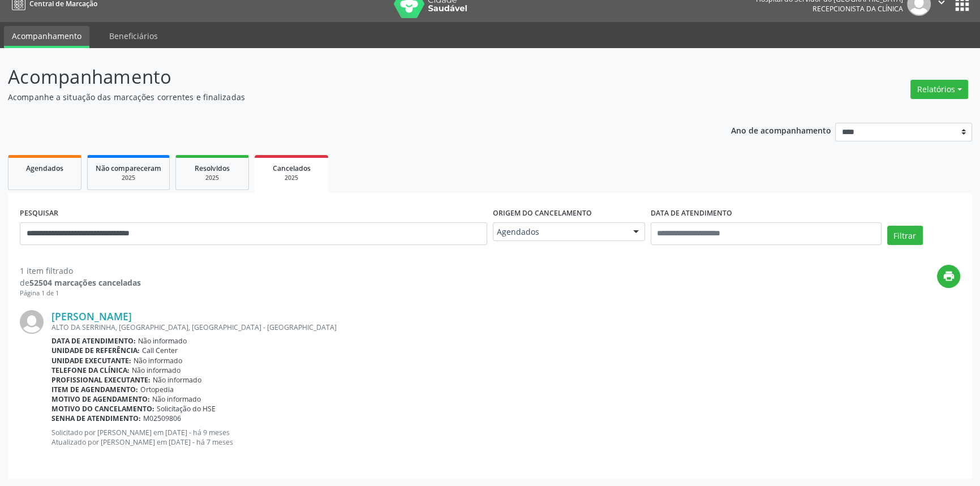 This screenshot has width=980, height=486. I want to click on span: Ortopedia, so click(156, 389).